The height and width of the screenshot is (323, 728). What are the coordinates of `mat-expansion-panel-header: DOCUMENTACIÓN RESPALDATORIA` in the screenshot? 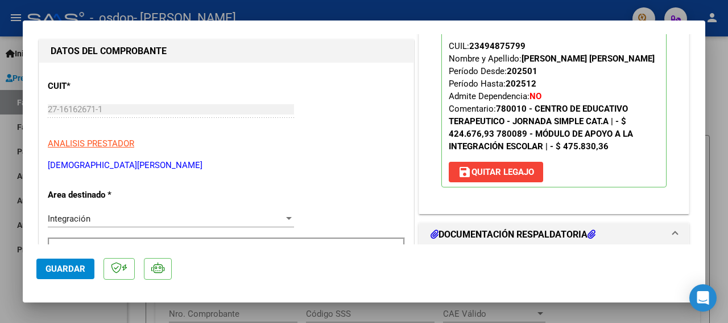 It's located at (554, 234).